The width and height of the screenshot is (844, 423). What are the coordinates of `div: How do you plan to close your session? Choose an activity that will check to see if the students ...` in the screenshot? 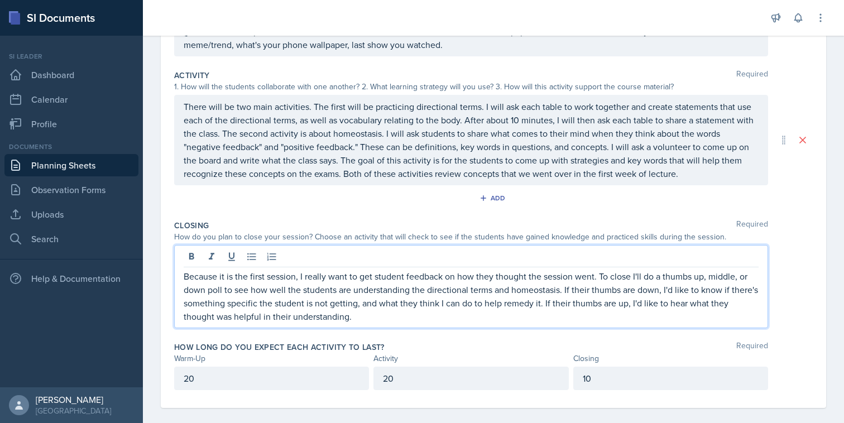 It's located at (471, 237).